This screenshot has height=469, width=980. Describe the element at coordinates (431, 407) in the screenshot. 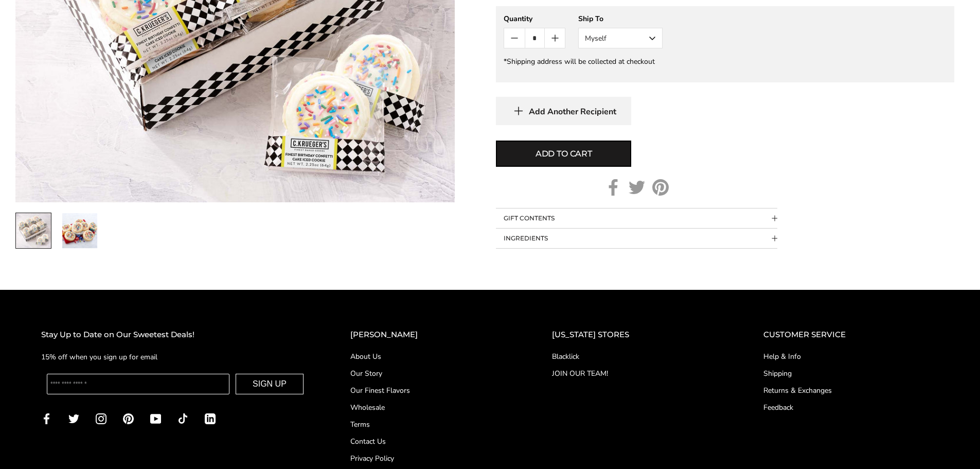

I see `a: Wholesale` at that location.